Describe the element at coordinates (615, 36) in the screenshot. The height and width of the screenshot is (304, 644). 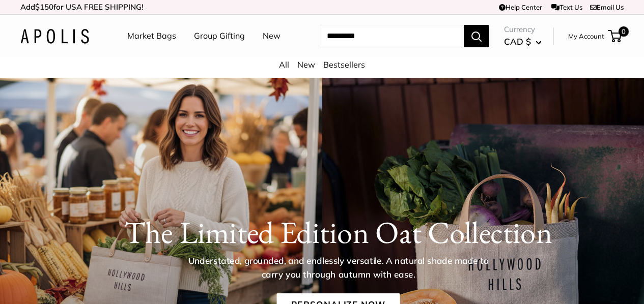
I see `a: 0` at that location.